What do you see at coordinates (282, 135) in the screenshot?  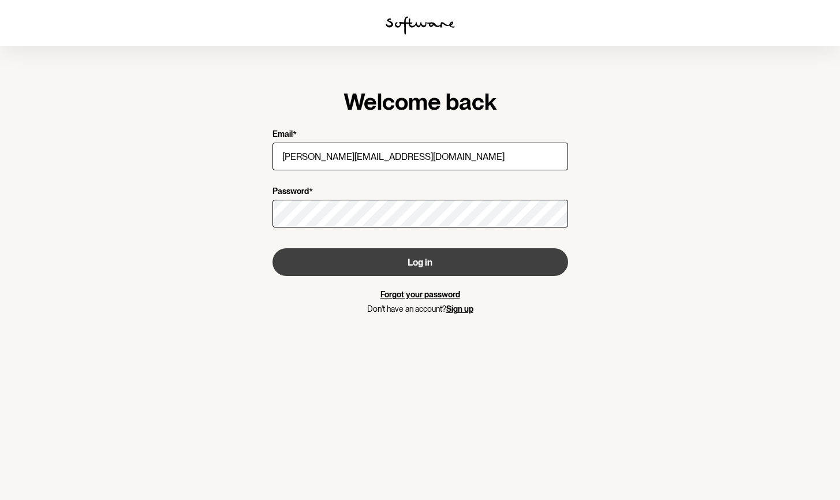 I see `p: Email` at bounding box center [282, 135].